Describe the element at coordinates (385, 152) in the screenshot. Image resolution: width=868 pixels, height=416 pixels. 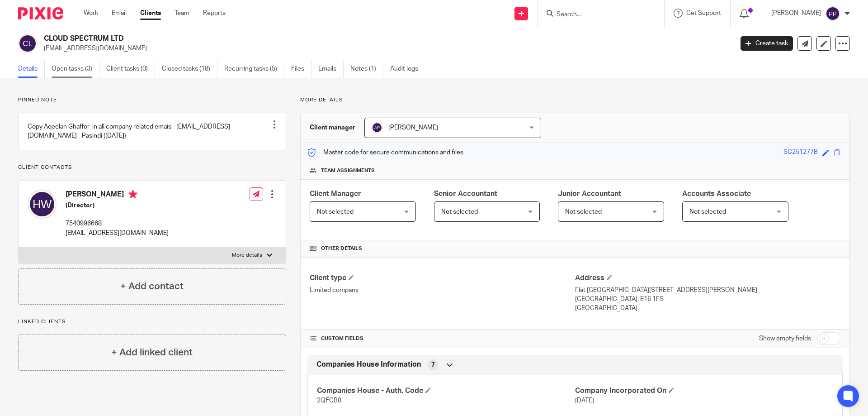
I see `p: Master code for secure communications and files` at that location.